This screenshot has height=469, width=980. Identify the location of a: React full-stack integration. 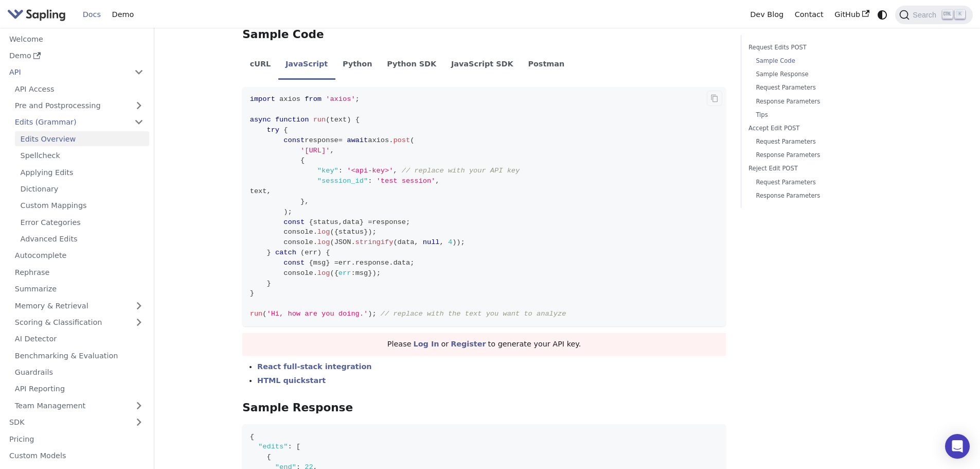
(314, 366).